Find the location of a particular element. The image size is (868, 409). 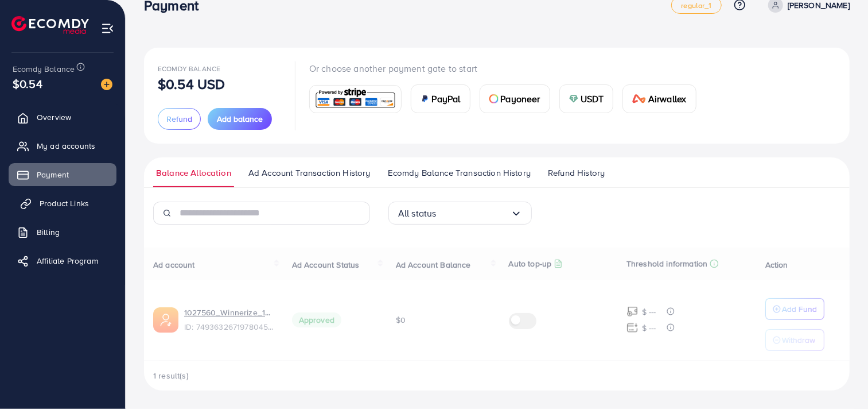

span: PayPal is located at coordinates (446, 99).